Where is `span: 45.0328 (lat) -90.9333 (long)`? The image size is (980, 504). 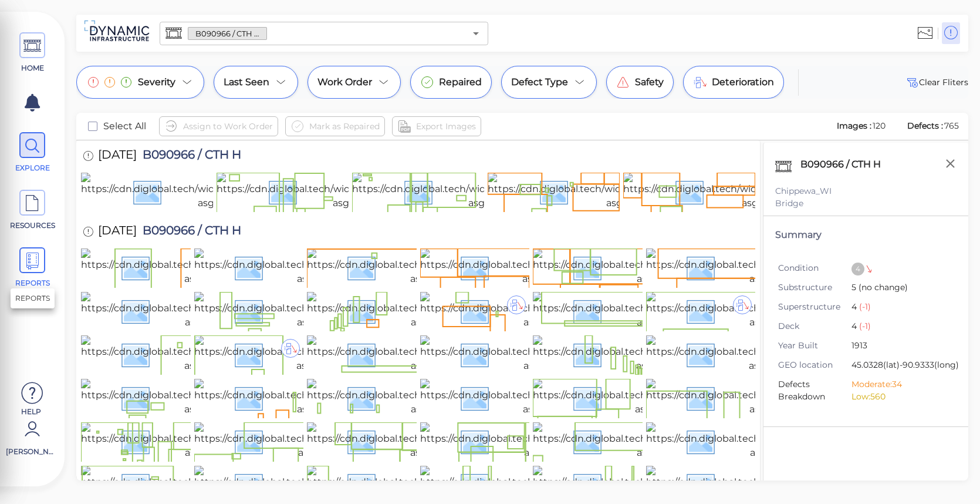
span: 45.0328 (lat) -90.9333 (long) is located at coordinates (905, 365).